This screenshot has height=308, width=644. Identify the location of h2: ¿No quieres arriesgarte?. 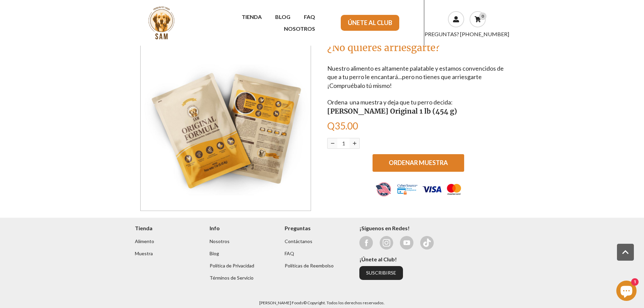
(415, 48).